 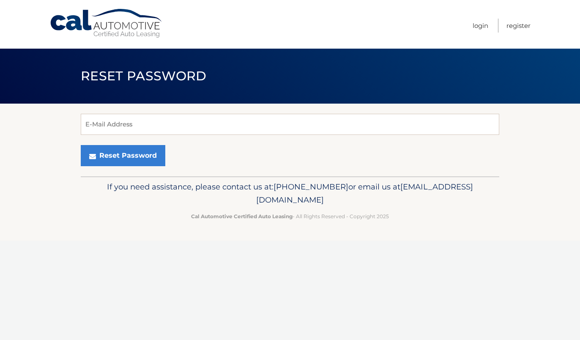 I want to click on p: If you need assistance, please contact us at: or email us at, so click(x=290, y=194).